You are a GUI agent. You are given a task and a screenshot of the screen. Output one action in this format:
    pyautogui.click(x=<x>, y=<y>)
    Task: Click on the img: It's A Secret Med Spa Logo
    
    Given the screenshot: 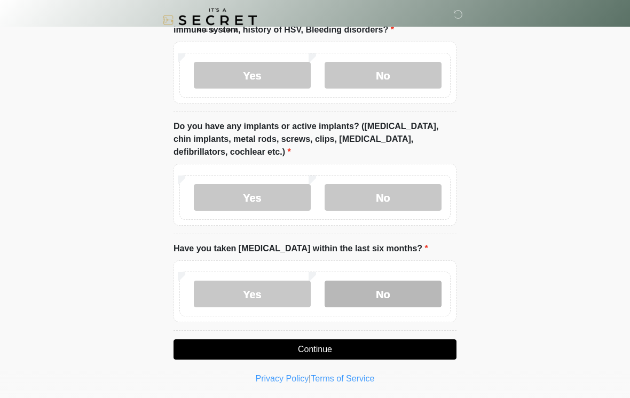 What is the action you would take?
    pyautogui.click(x=210, y=20)
    